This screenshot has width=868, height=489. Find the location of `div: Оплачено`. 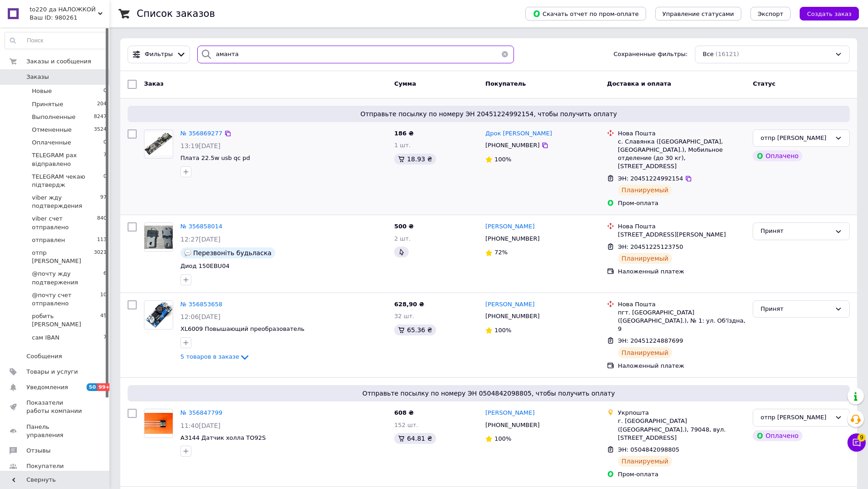

div: Оплачено is located at coordinates (777, 156).